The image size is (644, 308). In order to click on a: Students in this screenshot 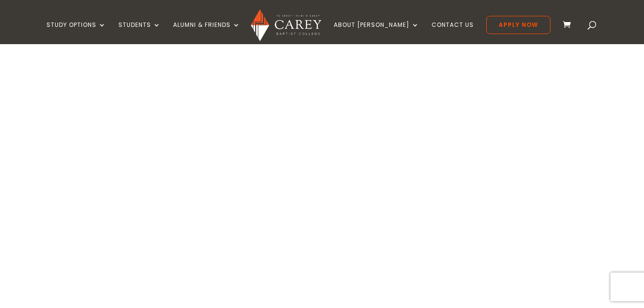, I will do `click(140, 33)`.